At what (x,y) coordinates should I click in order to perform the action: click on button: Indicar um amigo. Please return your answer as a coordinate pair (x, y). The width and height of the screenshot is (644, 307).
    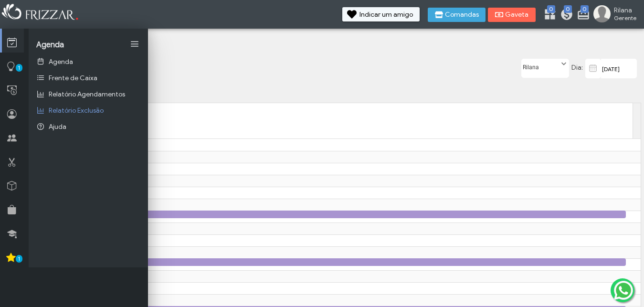
    Looking at the image, I should click on (381, 15).